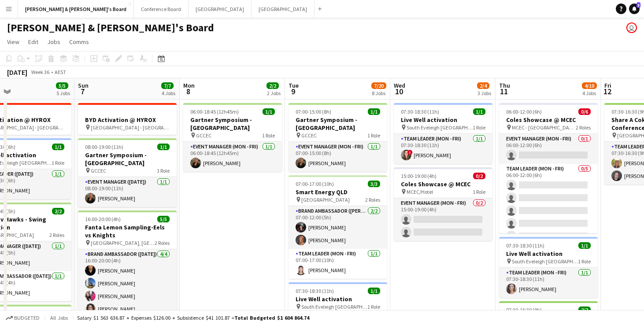 The image size is (644, 325). What do you see at coordinates (420, 191) in the screenshot?
I see `span: MCEC/Hotel` at bounding box center [420, 191].